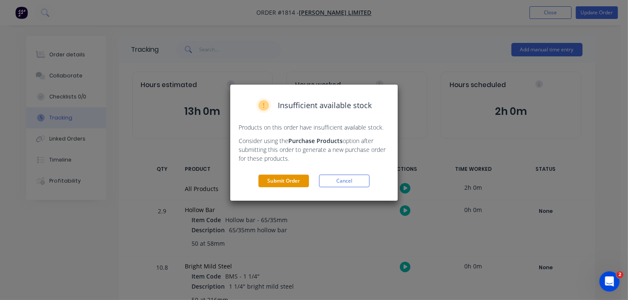  Describe the element at coordinates (314, 127) in the screenshot. I see `p: Products on this order have insufficient available stock.` at that location.